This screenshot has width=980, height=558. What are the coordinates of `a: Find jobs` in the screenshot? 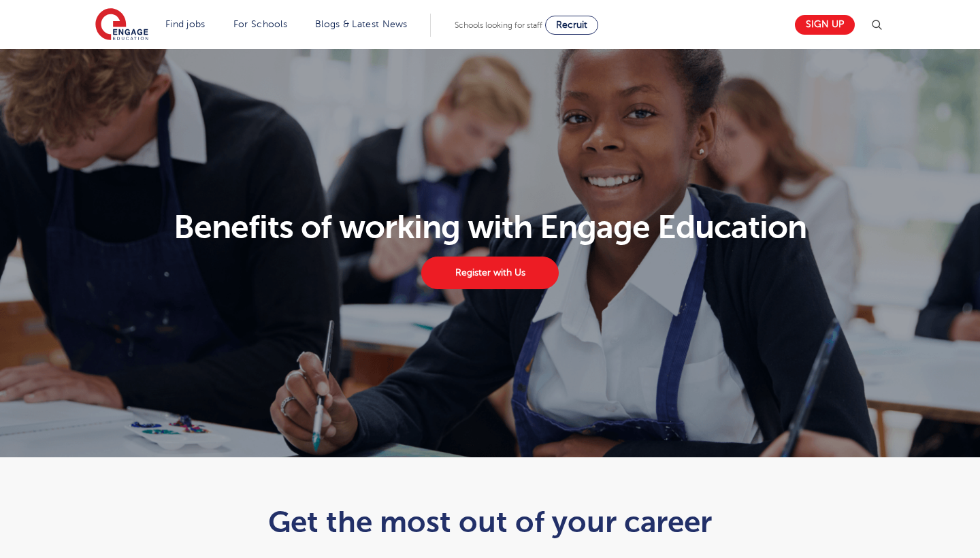 It's located at (185, 23).